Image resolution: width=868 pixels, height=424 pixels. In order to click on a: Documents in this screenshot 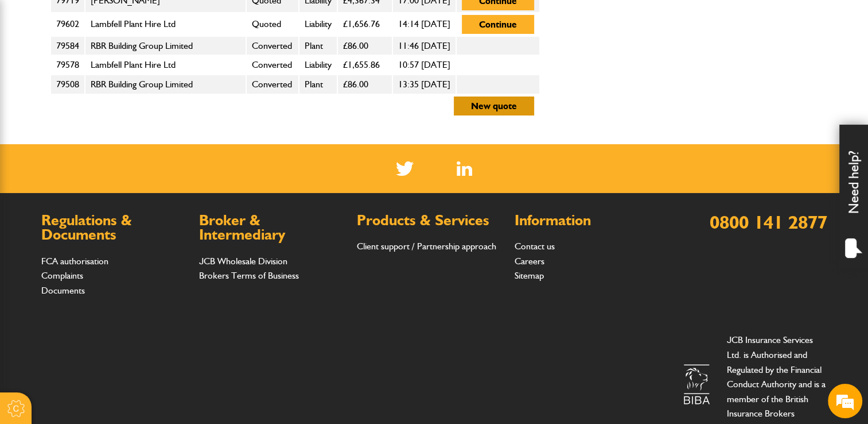, I will do `click(63, 290)`.